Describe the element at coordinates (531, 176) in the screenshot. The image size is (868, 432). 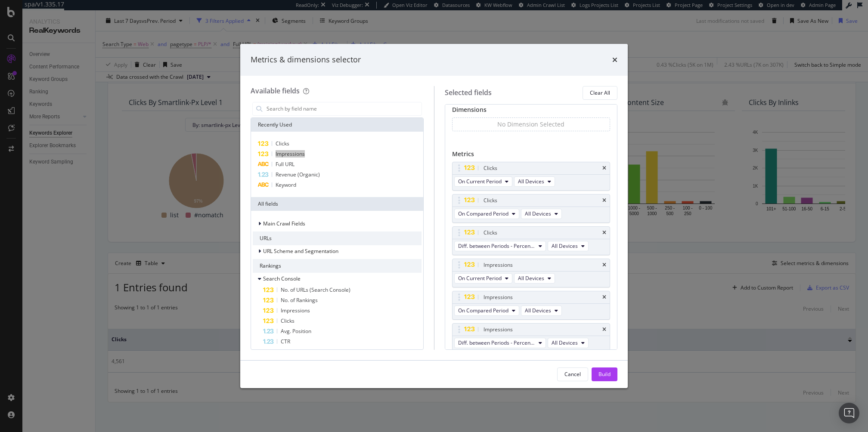
I see `div: ClickstimesOn Current PeriodAll Devices` at that location.